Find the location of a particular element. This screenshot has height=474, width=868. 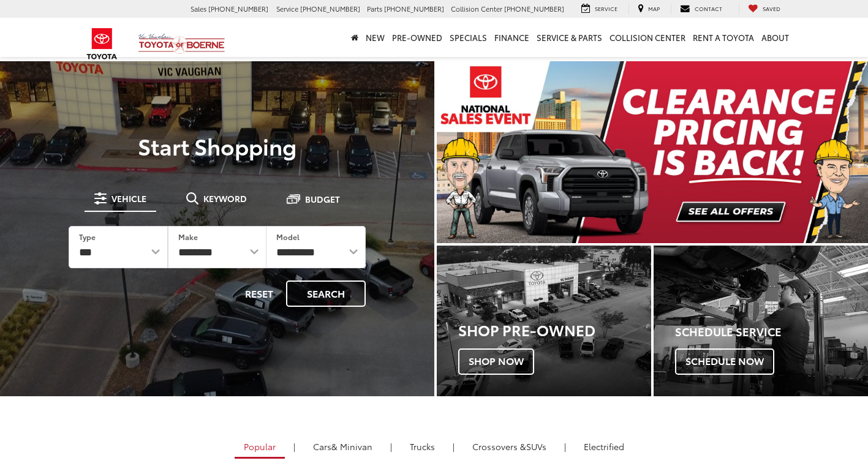

img: Toyota is located at coordinates (102, 44).